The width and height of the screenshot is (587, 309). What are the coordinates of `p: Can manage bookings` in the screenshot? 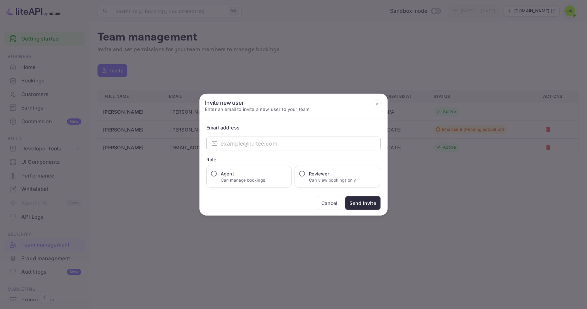 It's located at (243, 180).